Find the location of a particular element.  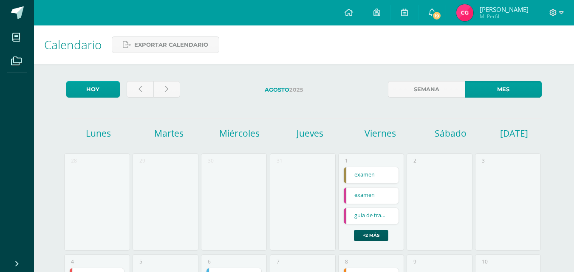

div: 30 is located at coordinates (211, 161).